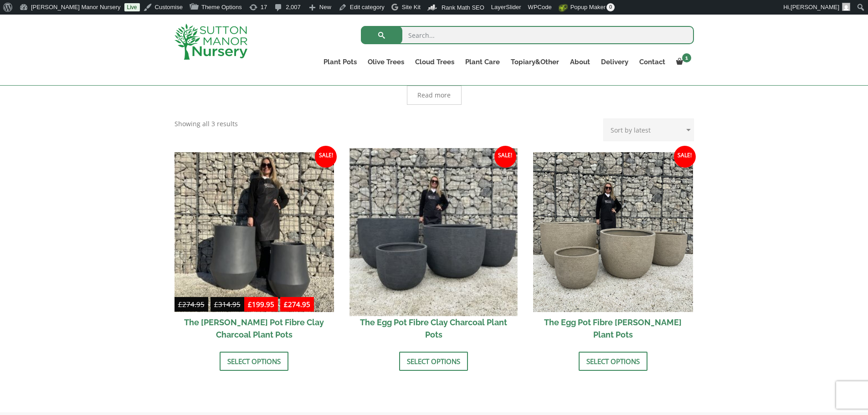  I want to click on a: Select options for “The Bien Hoa Pot Fibre Clay Charcoal Plant Pots”, so click(254, 361).